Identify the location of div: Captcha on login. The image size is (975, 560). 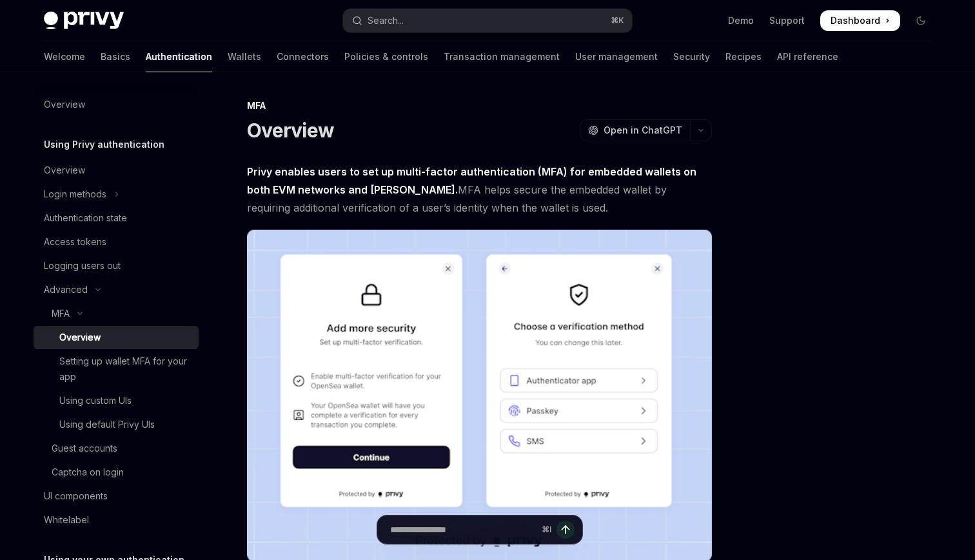
(88, 472).